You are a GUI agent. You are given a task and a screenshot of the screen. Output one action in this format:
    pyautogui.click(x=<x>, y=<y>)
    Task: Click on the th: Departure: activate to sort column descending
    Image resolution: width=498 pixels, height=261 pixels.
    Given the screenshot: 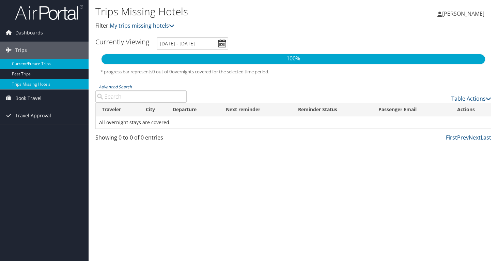 What is the action you would take?
    pyautogui.click(x=193, y=109)
    